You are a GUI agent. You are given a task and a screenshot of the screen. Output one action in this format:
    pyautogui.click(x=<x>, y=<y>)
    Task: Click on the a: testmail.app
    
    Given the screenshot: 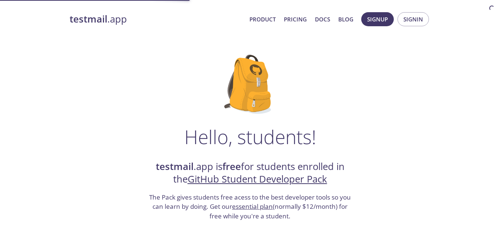 What is the action you would take?
    pyautogui.click(x=156, y=19)
    